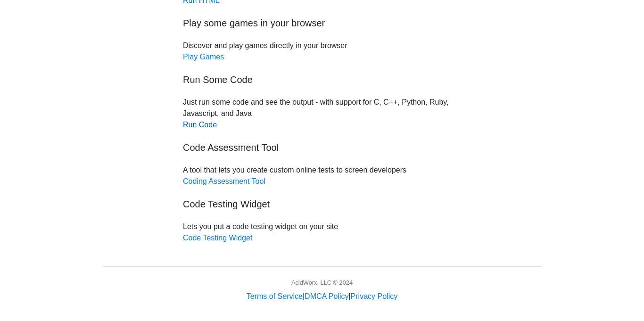  I want to click on a: Run Code, so click(200, 124).